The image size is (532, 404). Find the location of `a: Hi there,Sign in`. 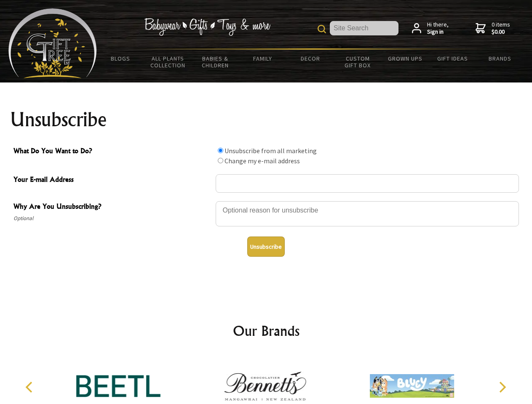

a: Hi there,Sign in is located at coordinates (430, 28).